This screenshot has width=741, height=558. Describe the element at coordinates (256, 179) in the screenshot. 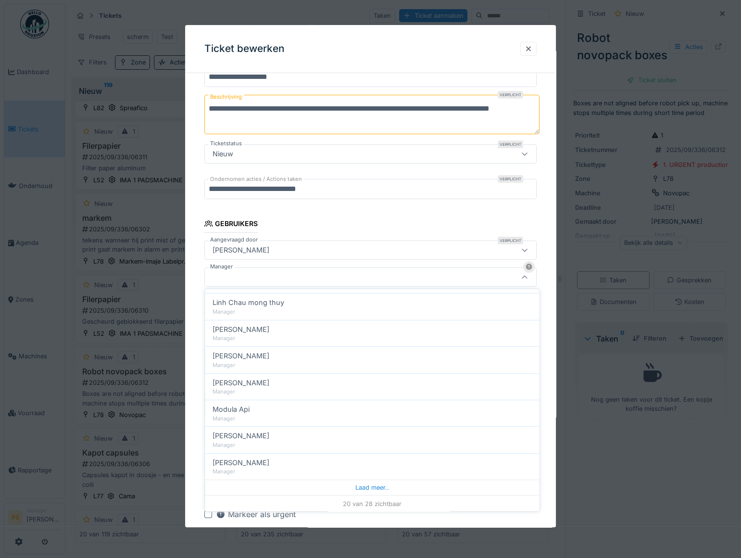

I see `label: Ondernomen acties / Actions taken` at that location.